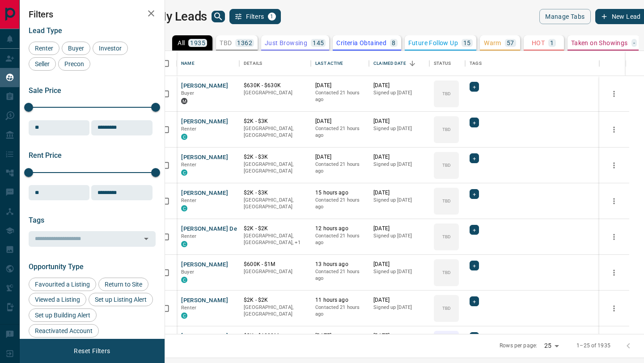 The height and width of the screenshot is (363, 644). I want to click on span: Tags, so click(36, 220).